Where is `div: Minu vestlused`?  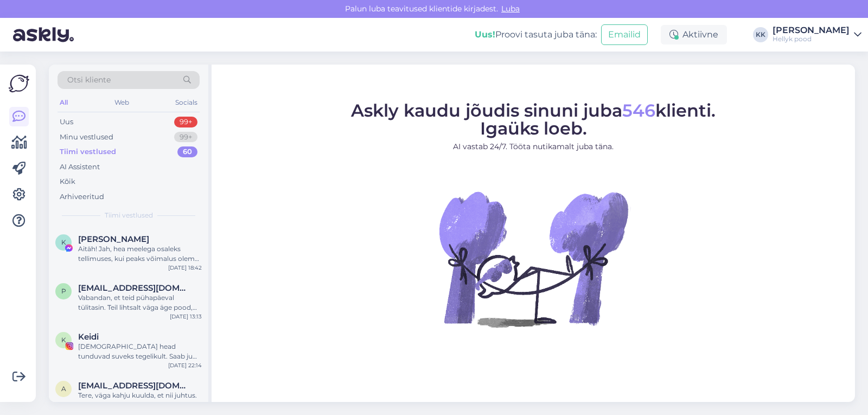
div: Minu vestlused is located at coordinates (86, 137).